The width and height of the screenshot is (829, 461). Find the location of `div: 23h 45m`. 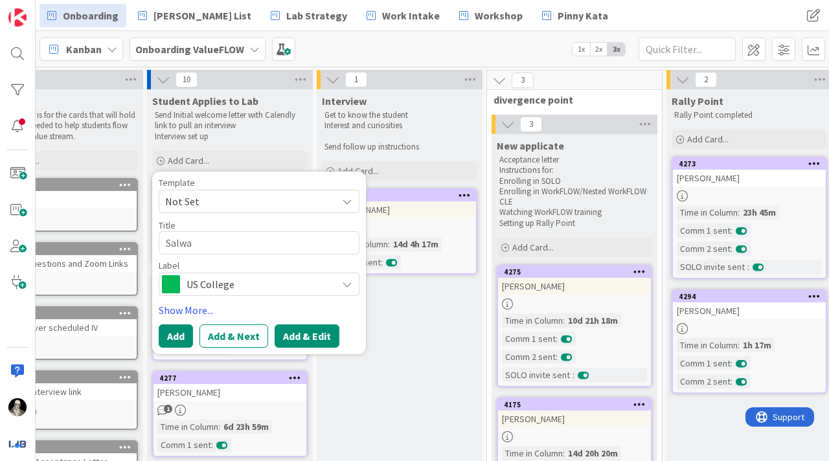

div: 23h 45m is located at coordinates (759, 212).